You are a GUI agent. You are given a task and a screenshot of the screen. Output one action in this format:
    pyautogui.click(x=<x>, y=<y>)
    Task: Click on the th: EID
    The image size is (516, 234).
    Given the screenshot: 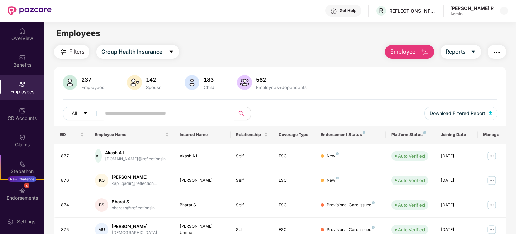 What is the action you would take?
    pyautogui.click(x=72, y=135)
    